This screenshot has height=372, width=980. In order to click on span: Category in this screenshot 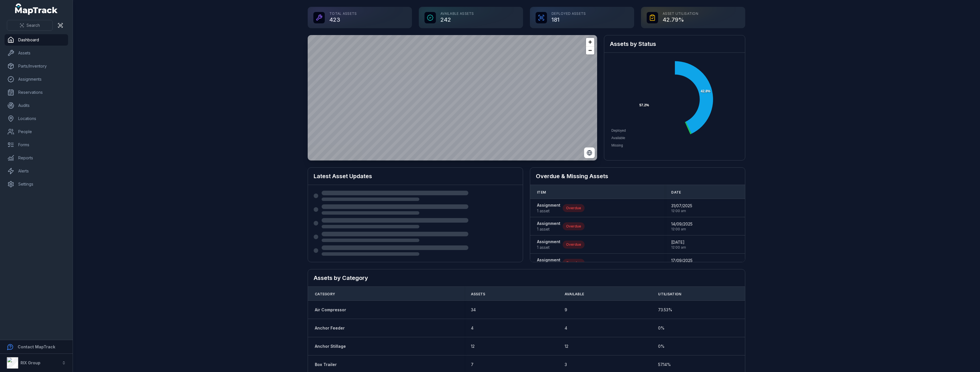, I will do `click(325, 294)`.